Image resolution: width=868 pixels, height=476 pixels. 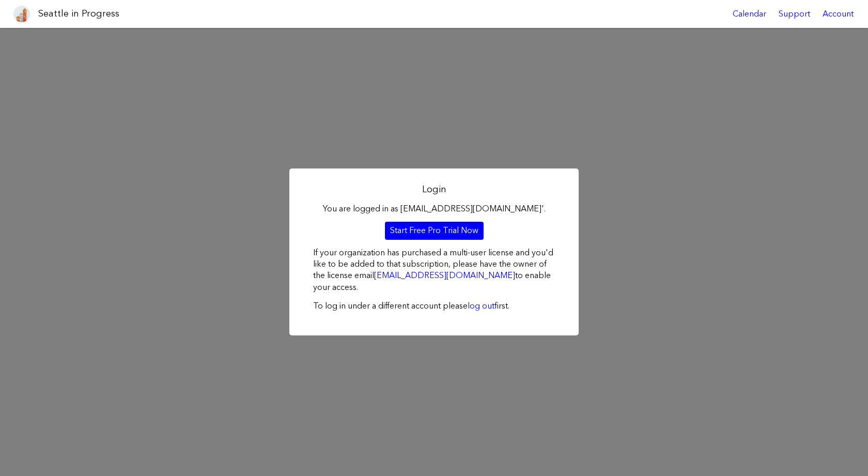 I want to click on p: To log in under a different account please first., so click(x=434, y=306).